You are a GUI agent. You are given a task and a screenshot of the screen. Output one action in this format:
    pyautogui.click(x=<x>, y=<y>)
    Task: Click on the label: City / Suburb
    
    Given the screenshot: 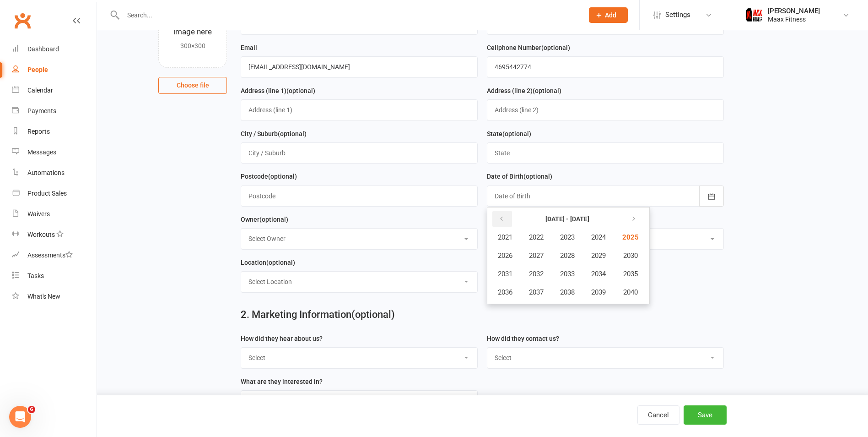 What is the action you would take?
    pyautogui.click(x=273, y=134)
    